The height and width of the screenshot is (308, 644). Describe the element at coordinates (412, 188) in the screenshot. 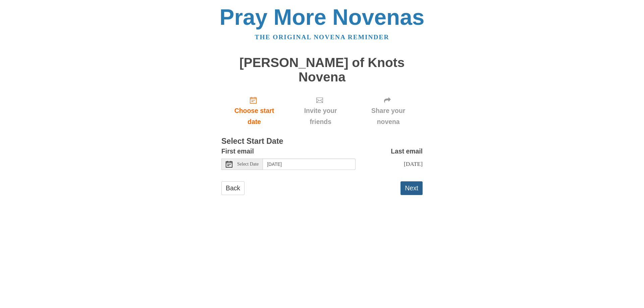

I see `button: Next` at that location.